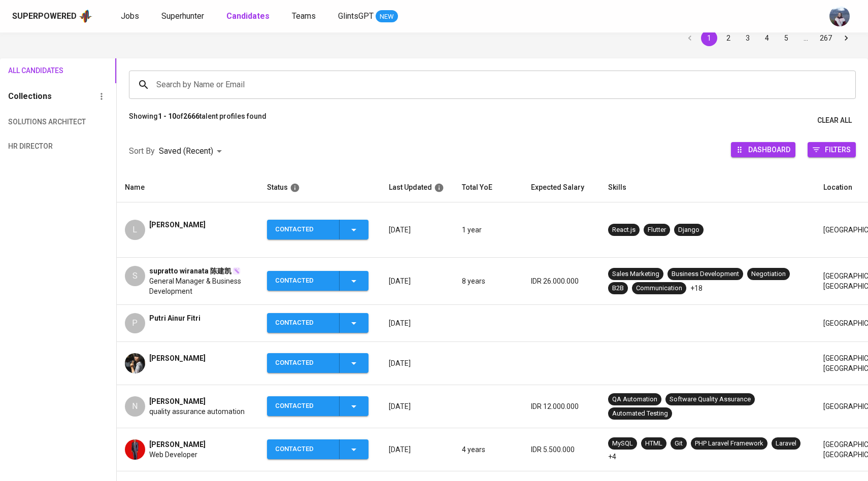  I want to click on p: 4 years, so click(489, 450).